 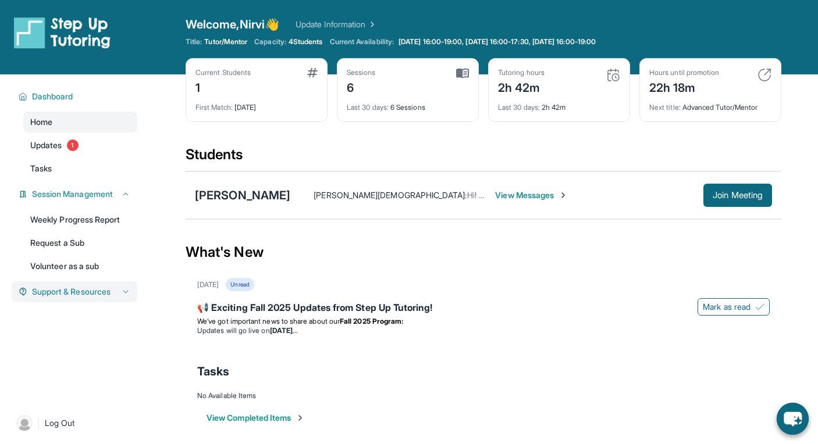 What do you see at coordinates (52, 97) in the screenshot?
I see `span: Dashboard` at bounding box center [52, 97].